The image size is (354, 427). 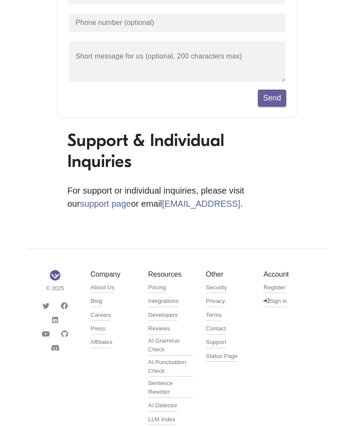 What do you see at coordinates (170, 388) in the screenshot?
I see `a: Sentence Rewriter` at bounding box center [170, 388].